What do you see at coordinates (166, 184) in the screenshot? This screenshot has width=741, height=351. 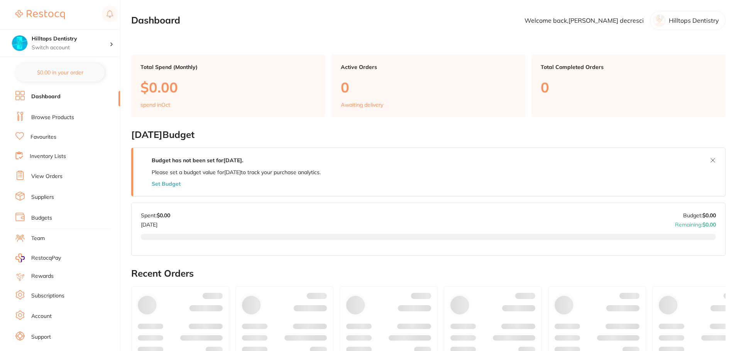 I see `button: Set Budget` at bounding box center [166, 184].